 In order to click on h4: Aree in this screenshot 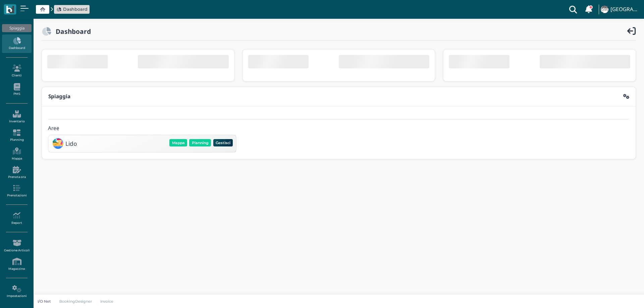, I will do `click(54, 129)`.